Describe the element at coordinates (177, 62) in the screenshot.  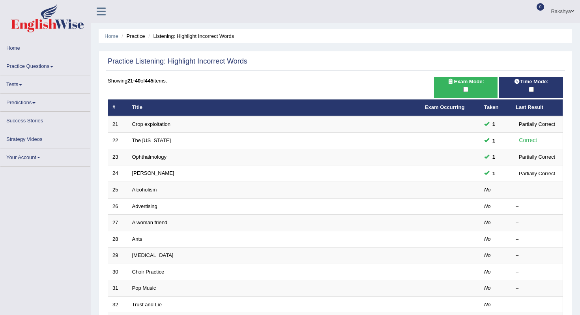
I see `h2: Practice Listening: Highlight Incorrect Words` at that location.